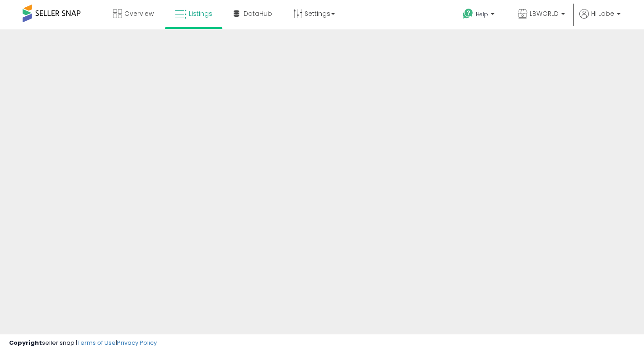 The image size is (644, 352). Describe the element at coordinates (137, 343) in the screenshot. I see `a: Privacy Policy` at that location.